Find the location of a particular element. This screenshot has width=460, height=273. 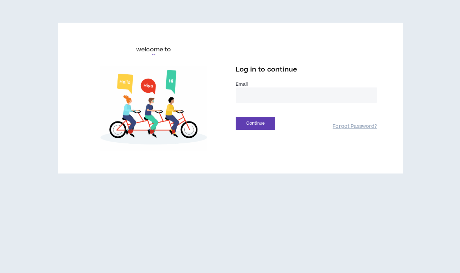

span: Log in to continue is located at coordinates (266, 69).